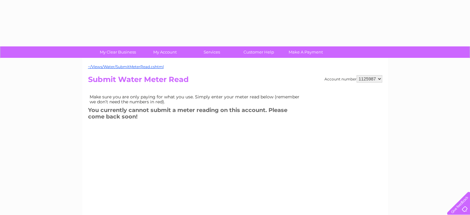 Image resolution: width=470 pixels, height=215 pixels. I want to click on a: My Account, so click(165, 52).